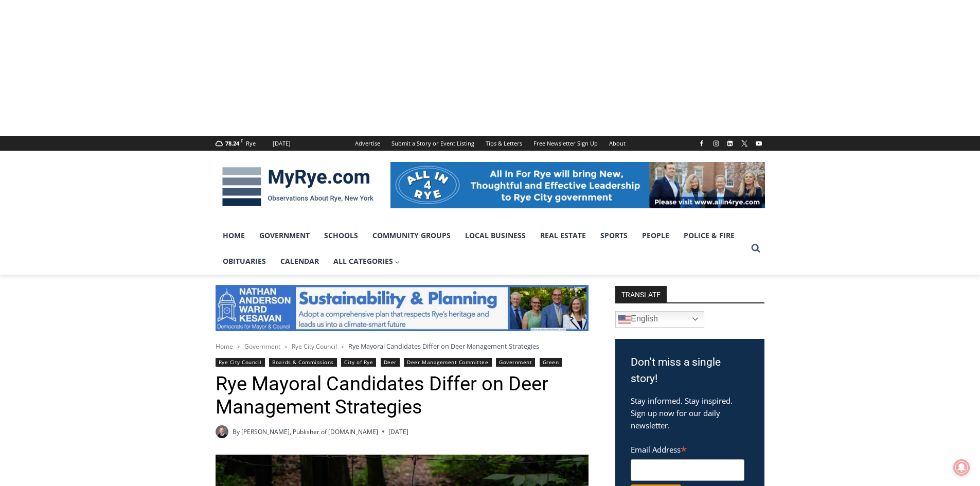  What do you see at coordinates (688, 449) in the screenshot?
I see `label: Email Address` at bounding box center [688, 449].